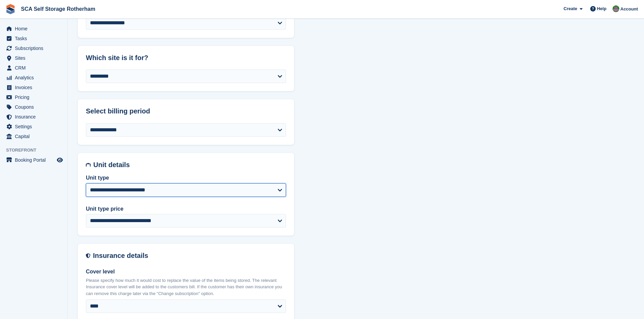 This screenshot has width=644, height=319. I want to click on span: Settings, so click(35, 127).